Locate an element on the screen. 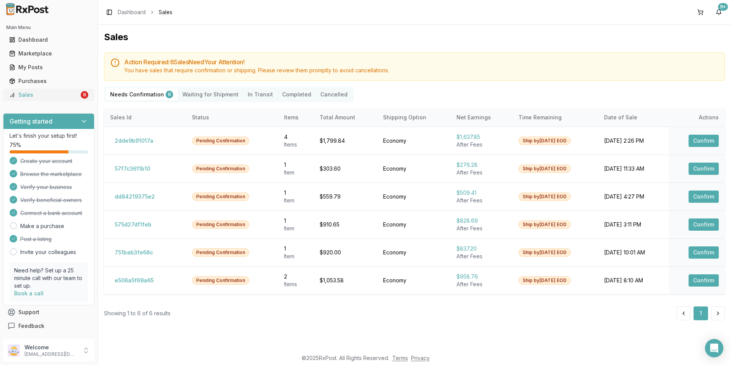 This screenshot has width=731, height=365. button: Feedback is located at coordinates (49, 326).